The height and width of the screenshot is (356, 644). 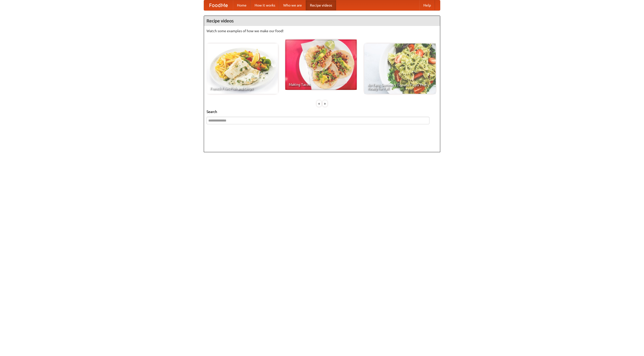 I want to click on a: Recipe videos, so click(x=321, y=5).